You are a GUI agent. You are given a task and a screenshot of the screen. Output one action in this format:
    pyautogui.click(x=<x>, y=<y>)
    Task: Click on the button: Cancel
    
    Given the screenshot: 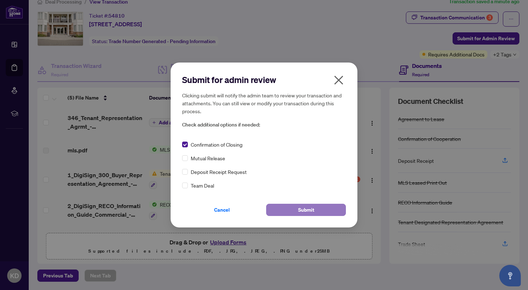 What is the action you would take?
    pyautogui.click(x=222, y=210)
    